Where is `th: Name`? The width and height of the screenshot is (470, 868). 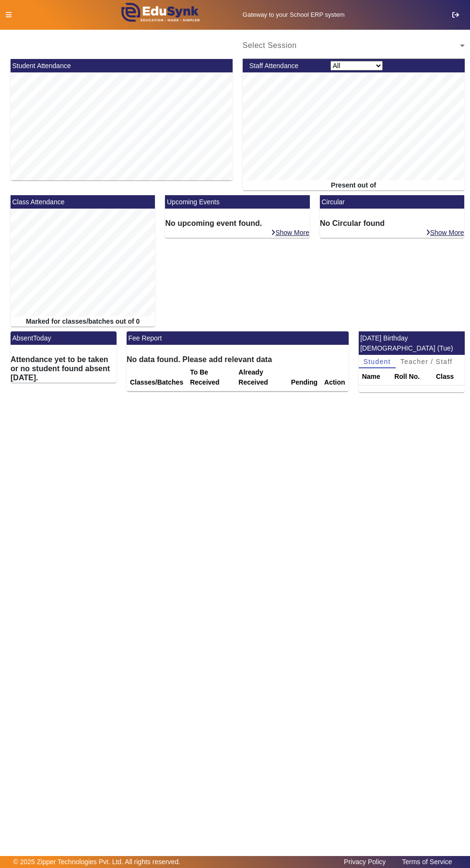
th: Name is located at coordinates (375, 377).